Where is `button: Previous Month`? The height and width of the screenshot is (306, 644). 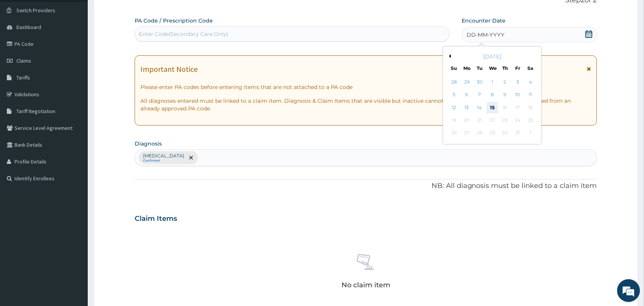
button: Previous Month is located at coordinates (449, 56).